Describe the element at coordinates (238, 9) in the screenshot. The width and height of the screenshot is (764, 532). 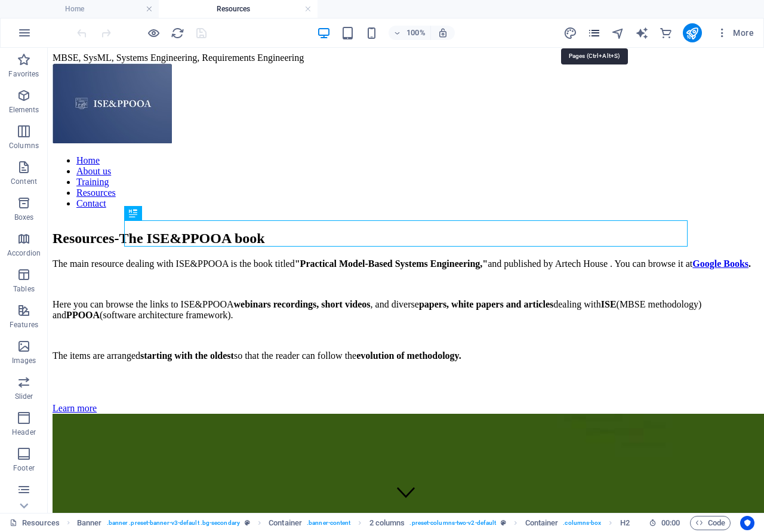
I see `h4: Resources` at that location.